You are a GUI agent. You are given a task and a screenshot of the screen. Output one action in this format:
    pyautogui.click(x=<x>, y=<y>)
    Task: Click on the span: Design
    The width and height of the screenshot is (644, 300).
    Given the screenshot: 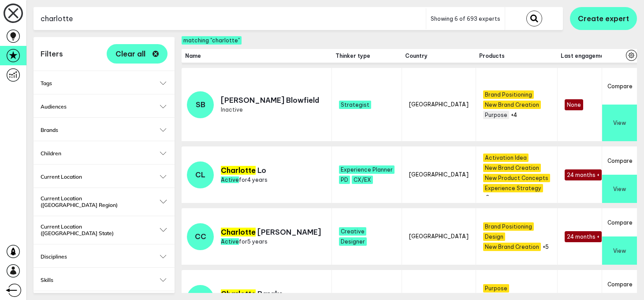 What is the action you would take?
    pyautogui.click(x=494, y=236)
    